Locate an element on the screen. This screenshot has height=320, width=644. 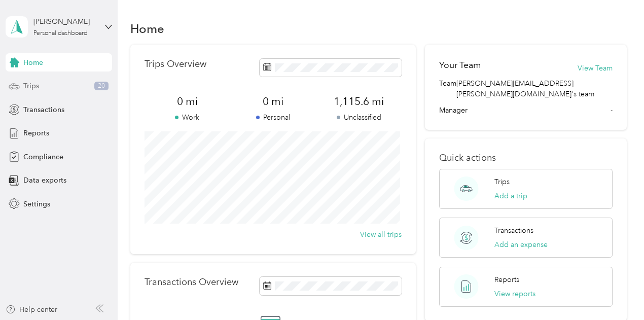
span: Reports is located at coordinates (36, 133).